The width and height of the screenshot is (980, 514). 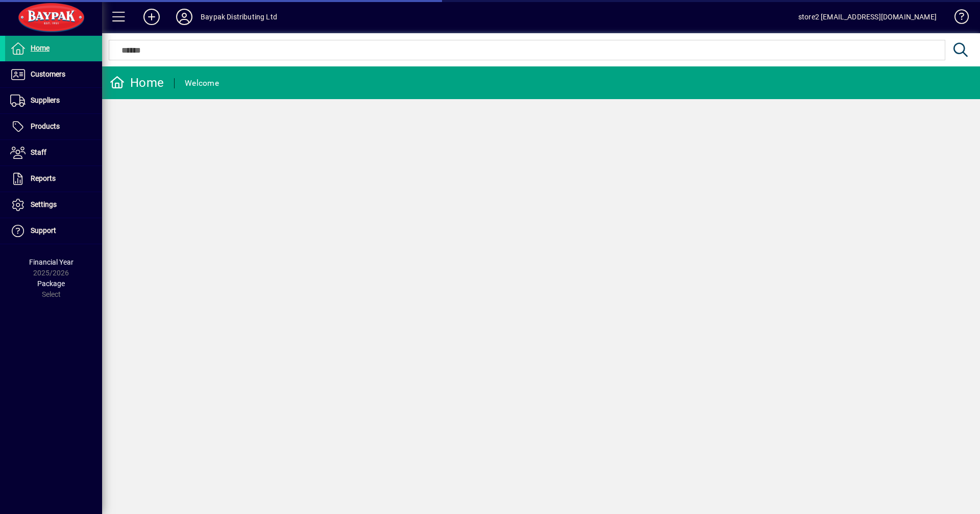 I want to click on a: Customers, so click(x=53, y=75).